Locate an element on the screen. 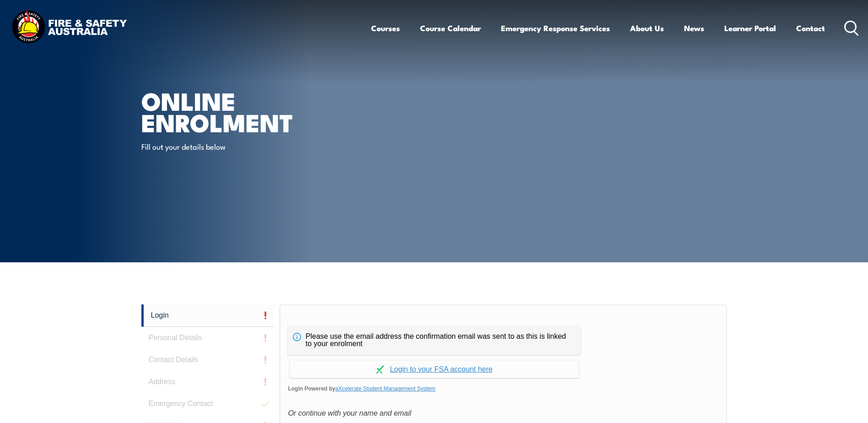 The height and width of the screenshot is (423, 868). a: Contact is located at coordinates (811, 28).